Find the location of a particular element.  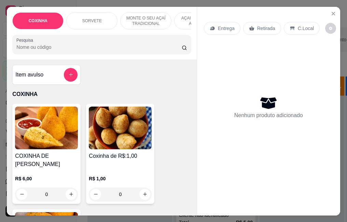

p: Entrega is located at coordinates (226, 28).